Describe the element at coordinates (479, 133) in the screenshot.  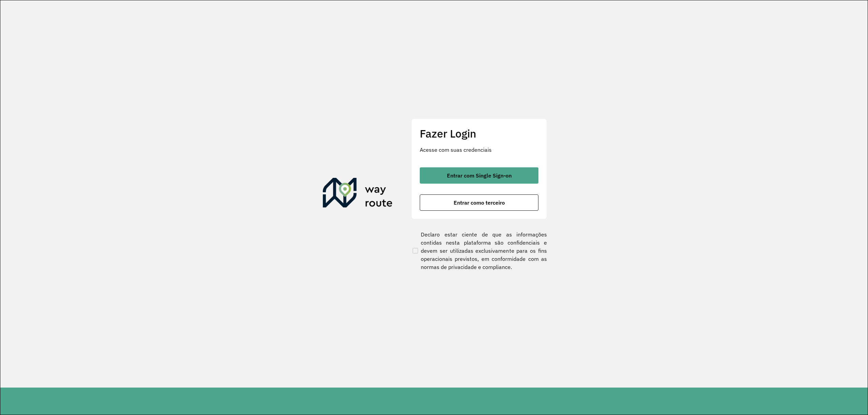
I see `h2: Fazer Login` at that location.